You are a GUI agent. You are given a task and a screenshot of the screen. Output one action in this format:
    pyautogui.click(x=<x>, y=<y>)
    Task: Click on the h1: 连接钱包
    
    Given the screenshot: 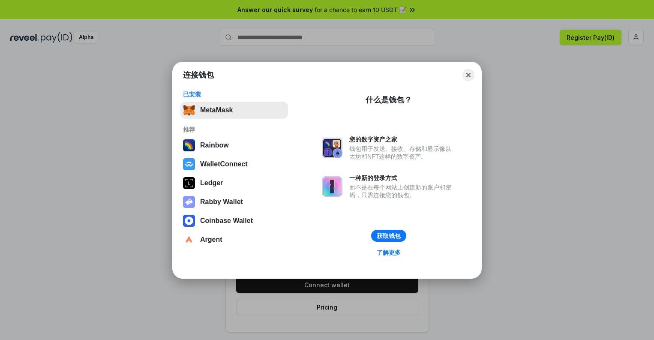 What is the action you would take?
    pyautogui.click(x=198, y=75)
    